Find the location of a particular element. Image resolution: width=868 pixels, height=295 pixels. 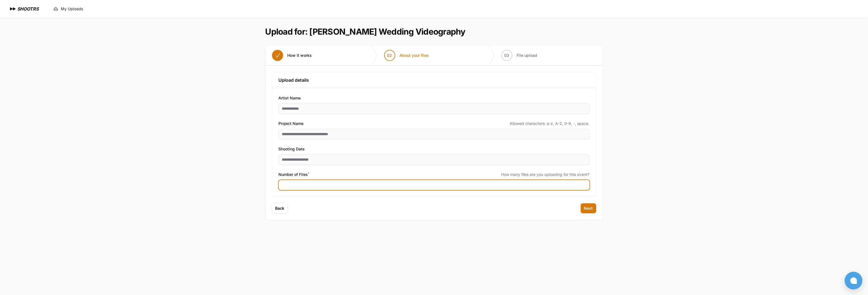

button: How it works is located at coordinates (292, 56).